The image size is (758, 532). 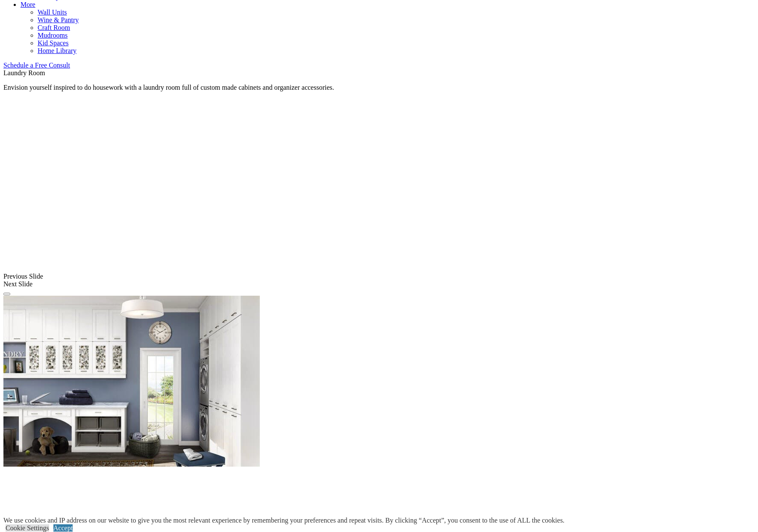 I want to click on img: Banner for mobile view, so click(x=131, y=381).